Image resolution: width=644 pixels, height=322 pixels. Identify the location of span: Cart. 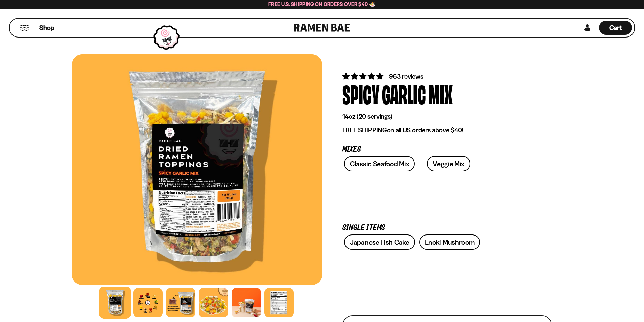
(616, 28).